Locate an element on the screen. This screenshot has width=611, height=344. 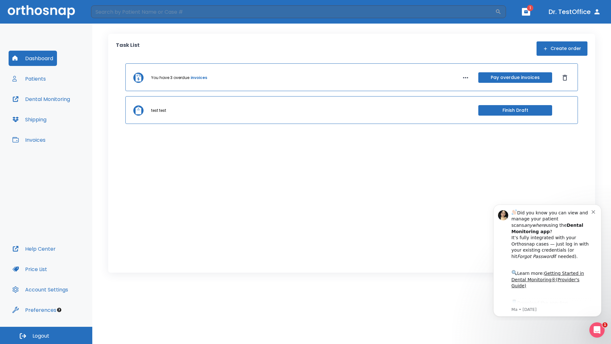
button: Dr. TestOffice is located at coordinates (575, 12).